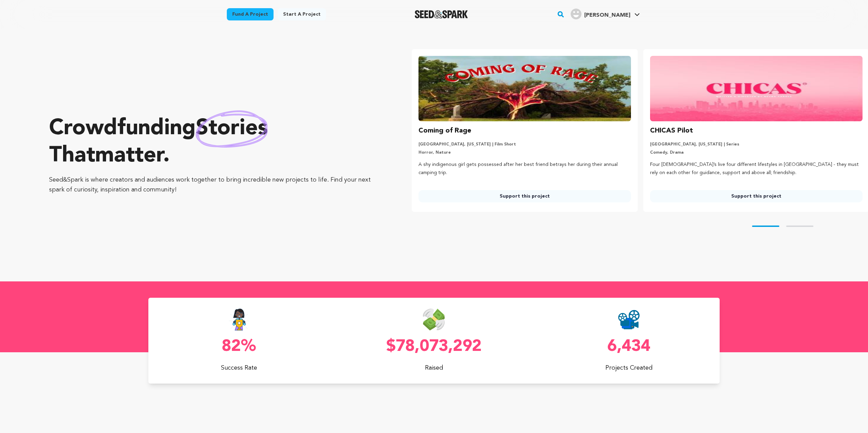  What do you see at coordinates (524, 169) in the screenshot?
I see `p: A shy indigenous girl gets possessed after her best friend betrays her during their annual campin...` at bounding box center [524, 169].